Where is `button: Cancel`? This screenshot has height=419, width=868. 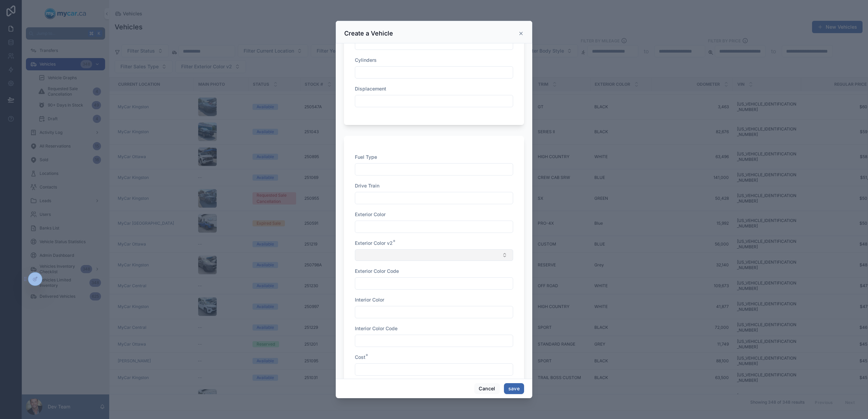 button: Cancel is located at coordinates (487, 388).